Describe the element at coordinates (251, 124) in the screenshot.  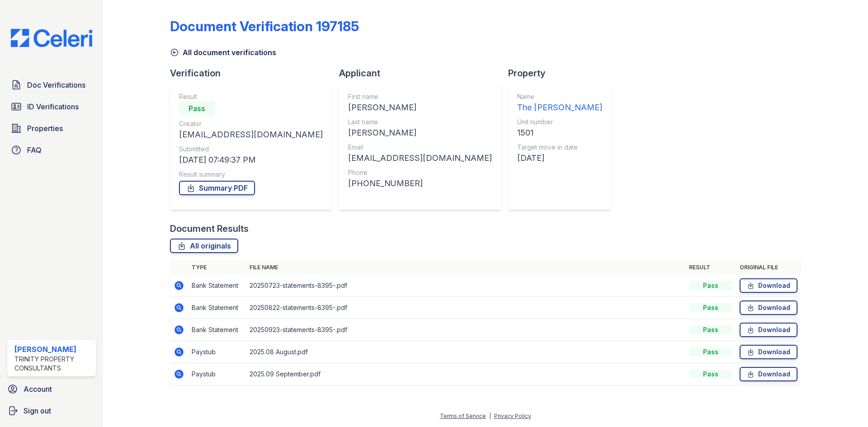
I see `div: Creator` at that location.